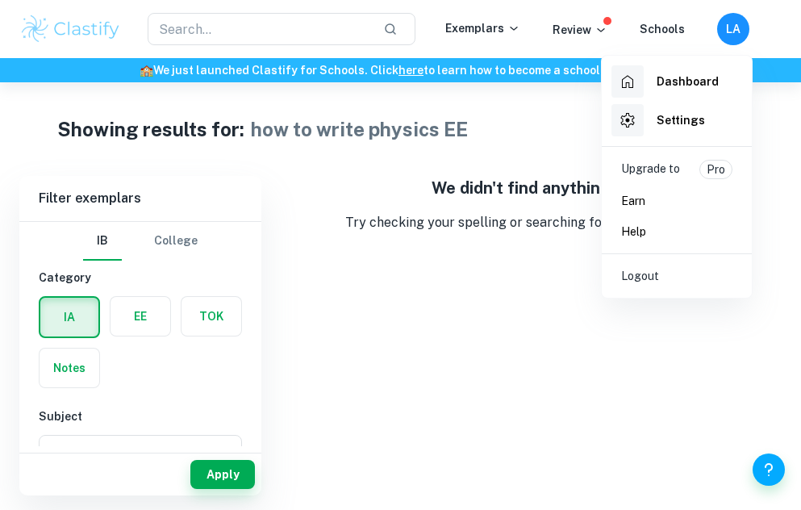 This screenshot has width=801, height=510. What do you see at coordinates (633, 201) in the screenshot?
I see `p: Earn` at bounding box center [633, 201].